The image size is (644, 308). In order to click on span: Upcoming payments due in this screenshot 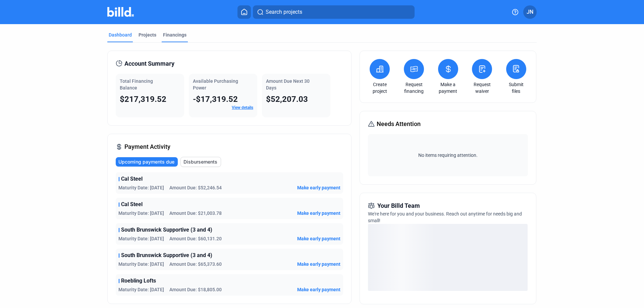, I will do `click(146, 162)`.